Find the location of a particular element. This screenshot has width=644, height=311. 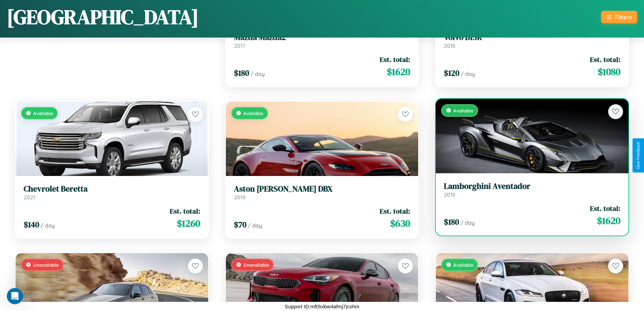

a: Volvo B13R2018 is located at coordinates (532, 41).